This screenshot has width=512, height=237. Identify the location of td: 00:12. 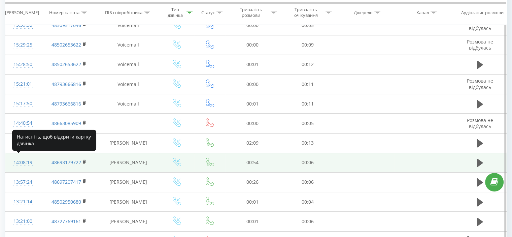
(308, 64).